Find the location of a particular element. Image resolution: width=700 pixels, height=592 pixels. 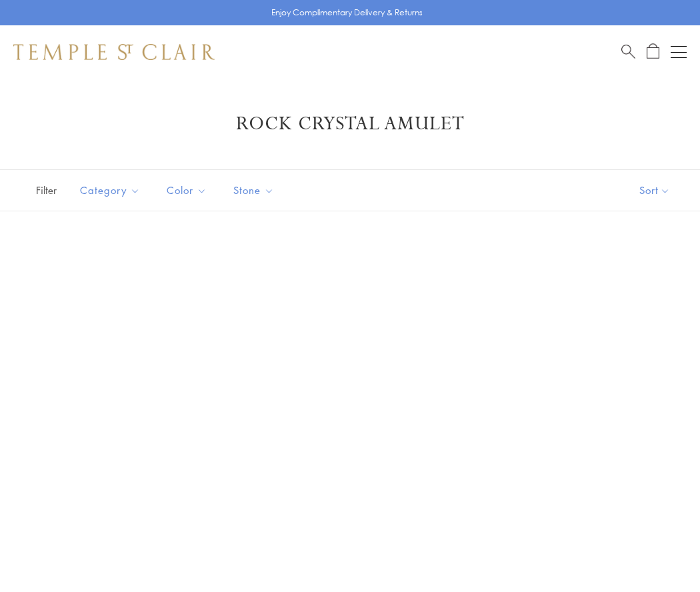

p: Enjoy Complimentary Delivery & Returns is located at coordinates (347, 13).